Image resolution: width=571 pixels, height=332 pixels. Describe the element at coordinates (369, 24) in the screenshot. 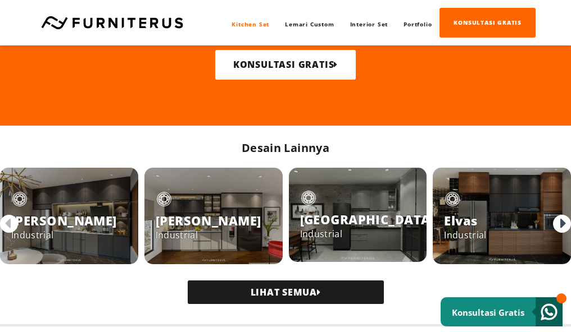

I see `a: Interior Set` at that location.